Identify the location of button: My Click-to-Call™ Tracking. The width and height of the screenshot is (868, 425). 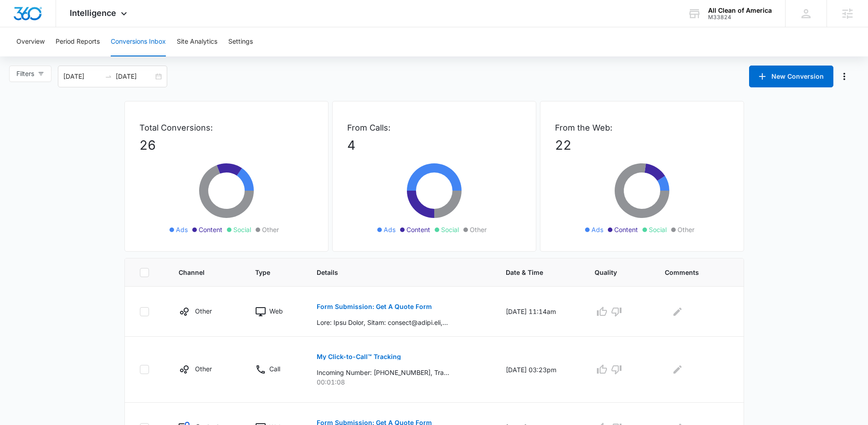
(358, 357).